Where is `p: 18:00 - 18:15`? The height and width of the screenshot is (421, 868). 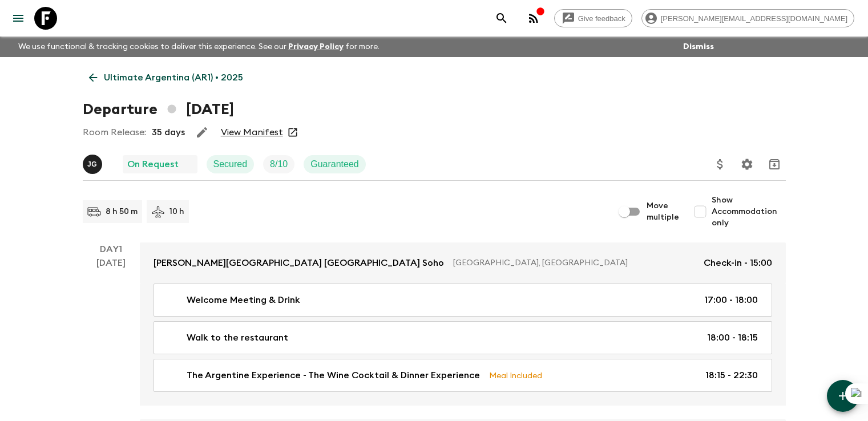 p: 18:00 - 18:15 is located at coordinates (732, 338).